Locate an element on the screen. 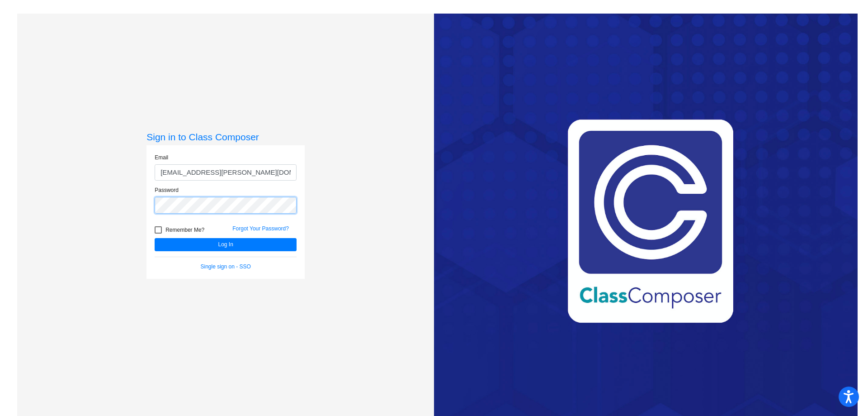  span: Remember Me? is located at coordinates (185, 230).